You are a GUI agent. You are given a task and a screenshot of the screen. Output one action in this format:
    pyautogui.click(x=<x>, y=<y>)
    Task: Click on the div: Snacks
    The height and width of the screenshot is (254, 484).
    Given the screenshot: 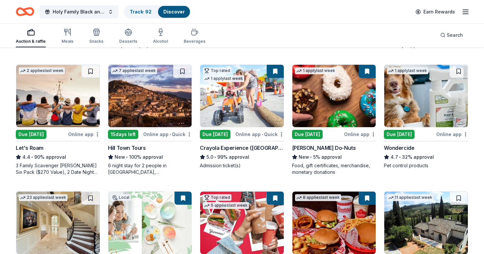 What is the action you would take?
    pyautogui.click(x=96, y=41)
    